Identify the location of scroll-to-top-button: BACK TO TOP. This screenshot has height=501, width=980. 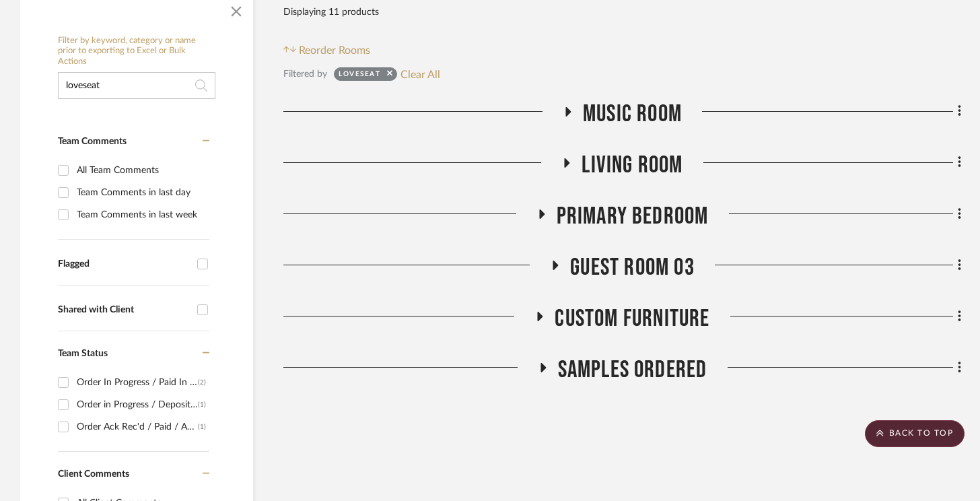
(915, 434).